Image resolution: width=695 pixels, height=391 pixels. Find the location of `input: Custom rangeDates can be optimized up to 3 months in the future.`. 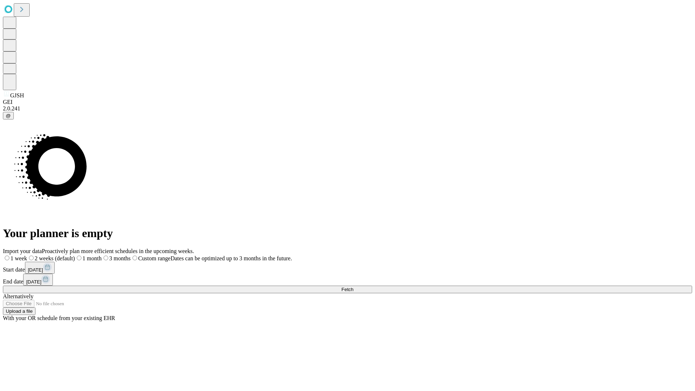

input: Custom rangeDates can be optimized up to 3 months in the future. is located at coordinates (135, 258).